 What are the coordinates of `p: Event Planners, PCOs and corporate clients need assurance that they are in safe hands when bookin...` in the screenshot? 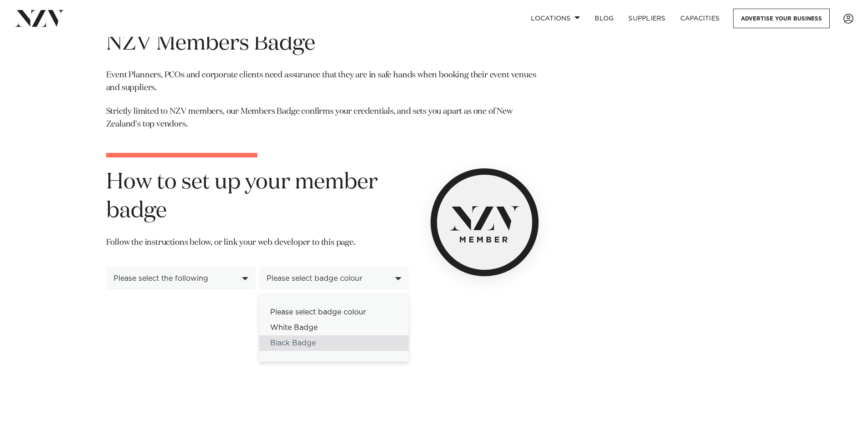 It's located at (322, 82).